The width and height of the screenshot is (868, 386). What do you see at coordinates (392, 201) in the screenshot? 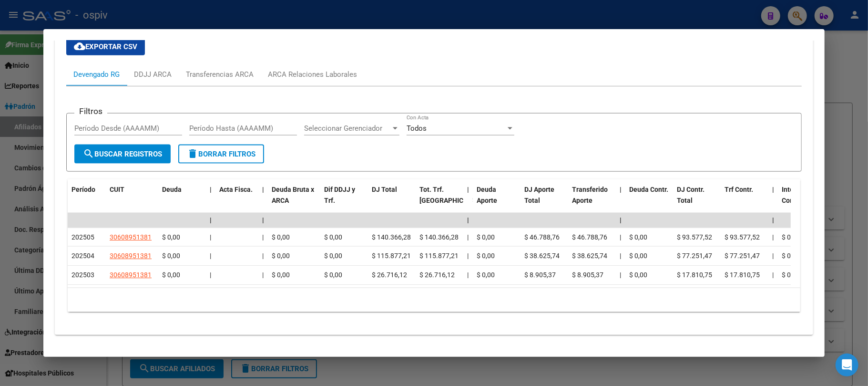
I see `datatable-header-cell: DJ Total` at bounding box center [392, 201].